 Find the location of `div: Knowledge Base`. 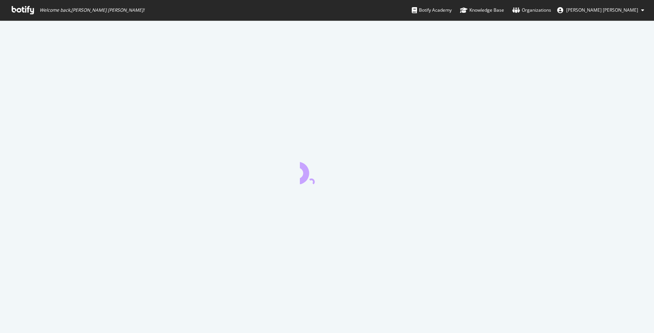

div: Knowledge Base is located at coordinates (482, 10).